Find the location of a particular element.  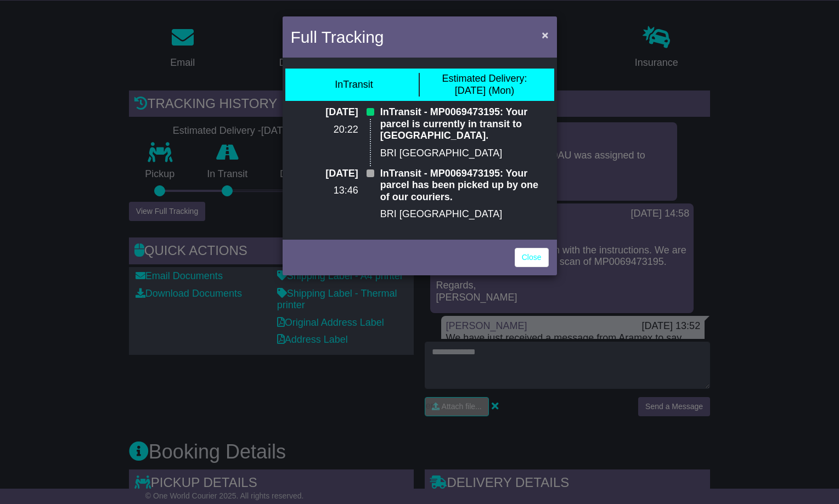

p: InTransit - MP0069473195: Your parcel has been picked up by one of our couriers. is located at coordinates (464, 185).